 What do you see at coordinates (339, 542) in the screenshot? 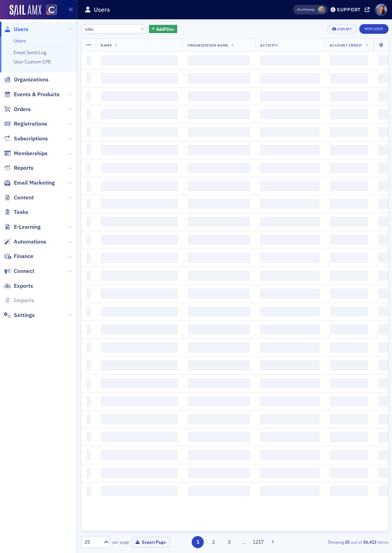
I see `div: Showing out of items` at bounding box center [339, 542].